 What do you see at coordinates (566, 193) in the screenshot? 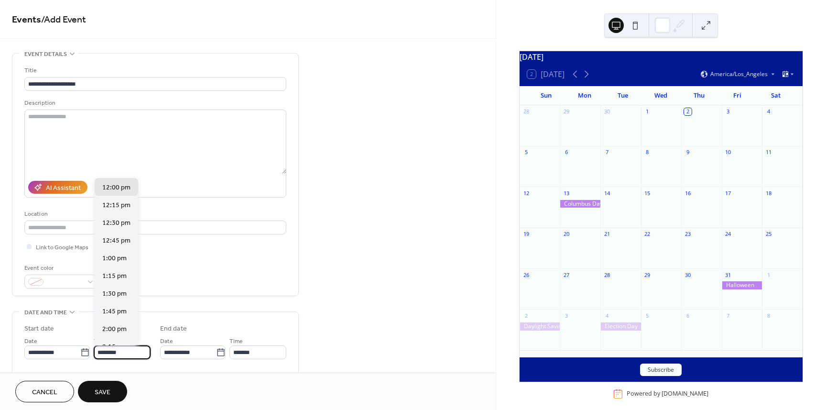
I see `div: 13` at bounding box center [566, 193].